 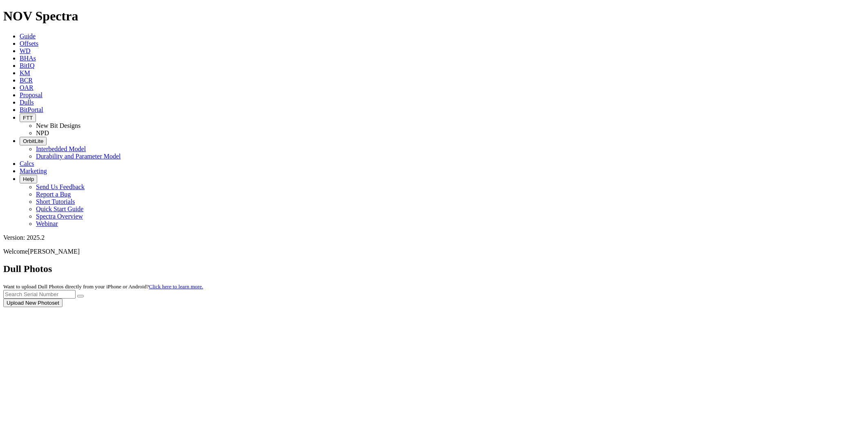 I want to click on a: Calcs, so click(x=27, y=164).